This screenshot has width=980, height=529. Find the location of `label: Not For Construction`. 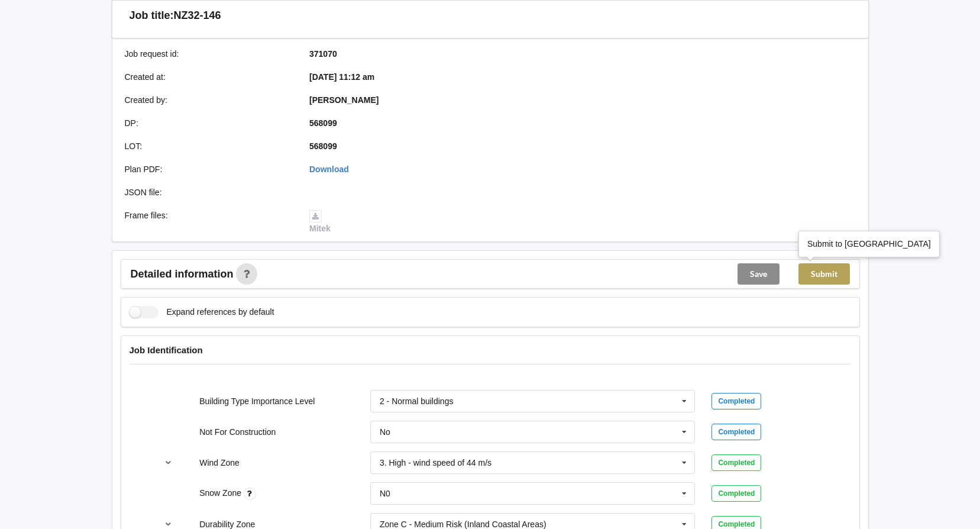

label: Not For Construction is located at coordinates (237, 432).